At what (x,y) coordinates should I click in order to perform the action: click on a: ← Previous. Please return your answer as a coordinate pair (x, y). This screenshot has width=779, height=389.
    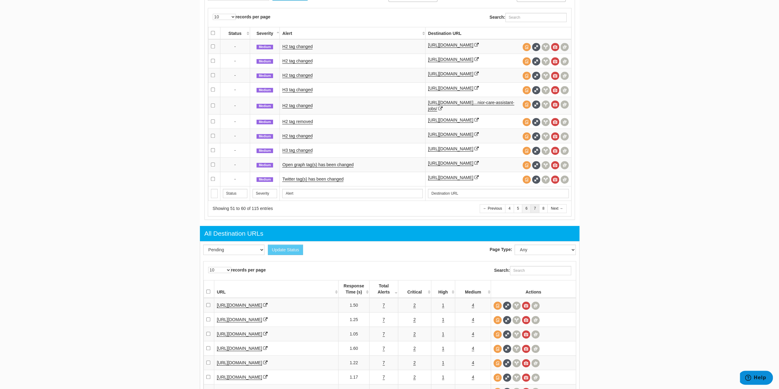
    Looking at the image, I should click on (493, 208).